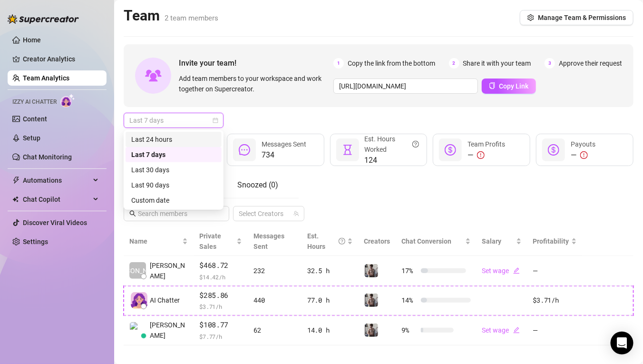 Image resolution: width=643 pixels, height=364 pixels. Describe the element at coordinates (173, 170) in the screenshot. I see `div: Last 30 days` at that location.